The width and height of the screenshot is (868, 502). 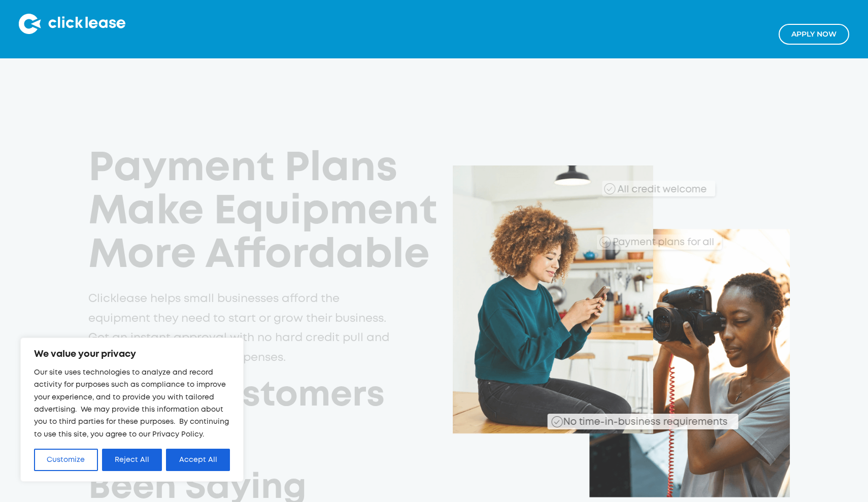 What do you see at coordinates (271, 213) in the screenshot?
I see `h1: Payment Plans Make Equipment More Affordable` at bounding box center [271, 213].